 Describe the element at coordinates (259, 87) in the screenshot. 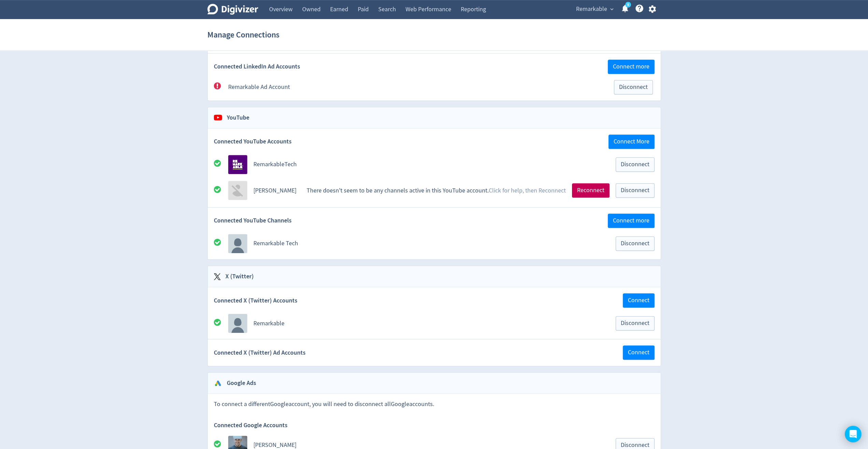

I see `a: Remarkable Ad Account` at that location.